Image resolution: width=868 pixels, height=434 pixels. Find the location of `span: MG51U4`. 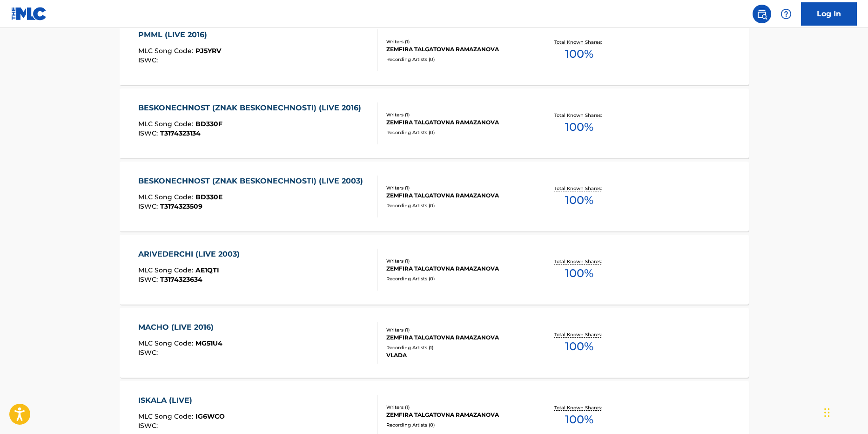

span: MG51U4 is located at coordinates (209, 343).